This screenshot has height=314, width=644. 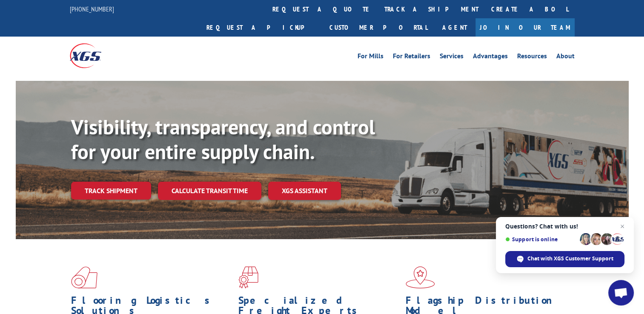 I want to click on a: For Retailers, so click(x=411, y=58).